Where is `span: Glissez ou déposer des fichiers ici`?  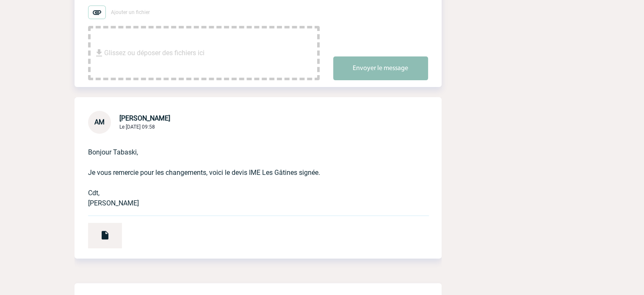 span: Glissez ou déposer des fichiers ici is located at coordinates (154, 53).